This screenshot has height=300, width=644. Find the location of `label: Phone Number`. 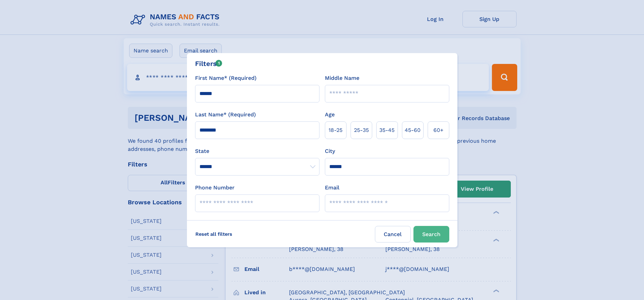

label: Phone Number is located at coordinates (215, 188).